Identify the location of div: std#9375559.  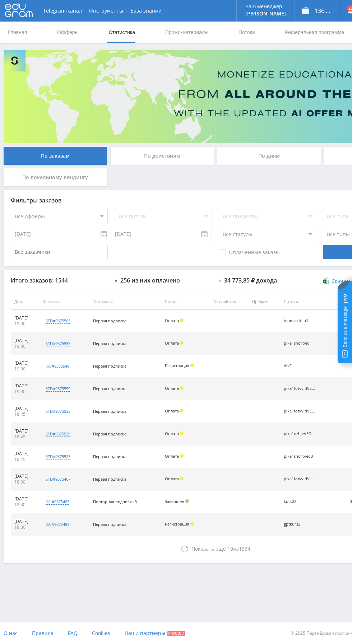
(58, 389).